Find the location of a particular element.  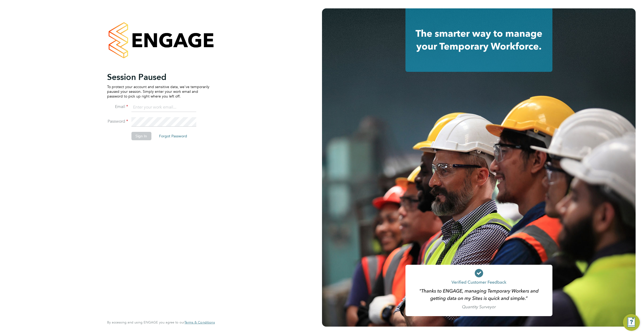

label: Password is located at coordinates (117, 121).